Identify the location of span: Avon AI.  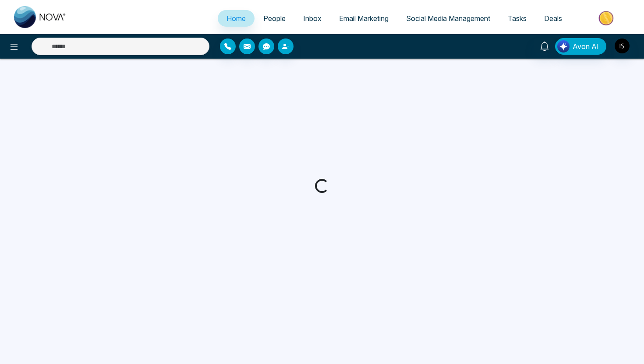
(586, 46).